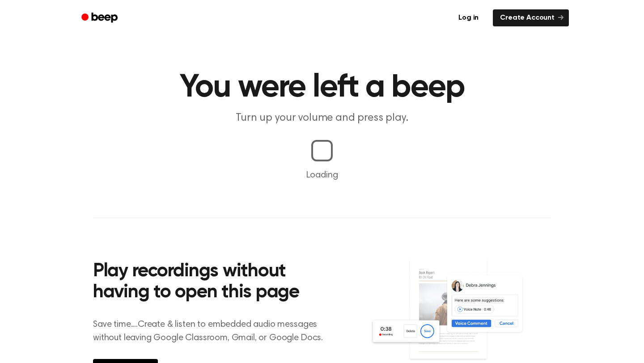 The height and width of the screenshot is (363, 644). Describe the element at coordinates (322, 88) in the screenshot. I see `h1: You were left a beep` at that location.